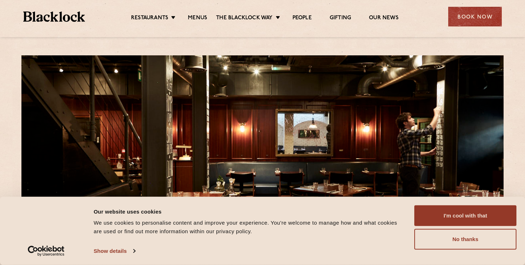 The height and width of the screenshot is (265, 525). What do you see at coordinates (197, 19) in the screenshot?
I see `a: Menus` at bounding box center [197, 19].